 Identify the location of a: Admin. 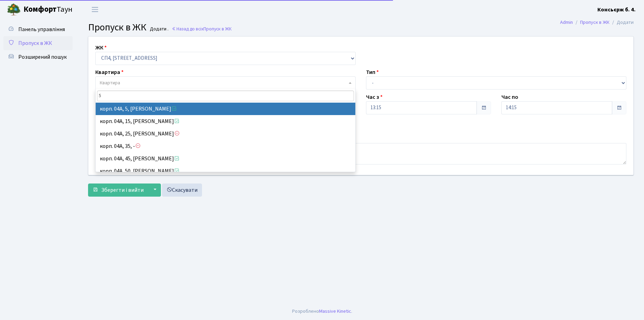
(566, 22).